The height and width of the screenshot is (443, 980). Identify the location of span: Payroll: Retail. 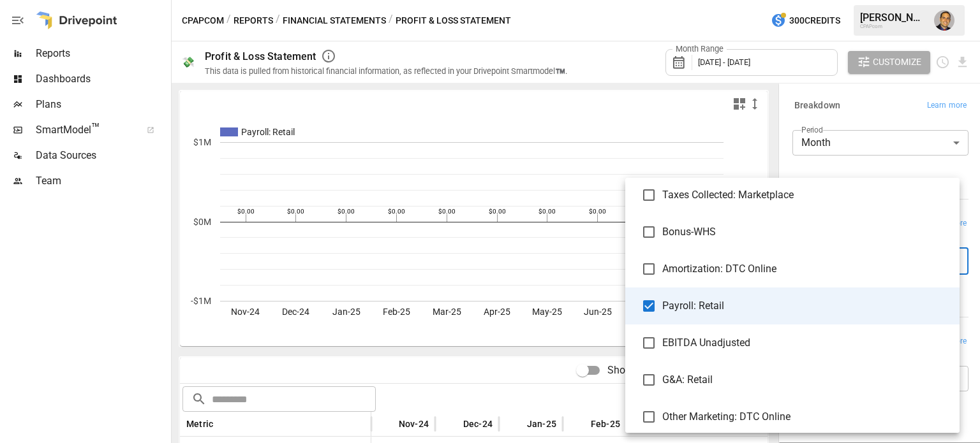
(806, 306).